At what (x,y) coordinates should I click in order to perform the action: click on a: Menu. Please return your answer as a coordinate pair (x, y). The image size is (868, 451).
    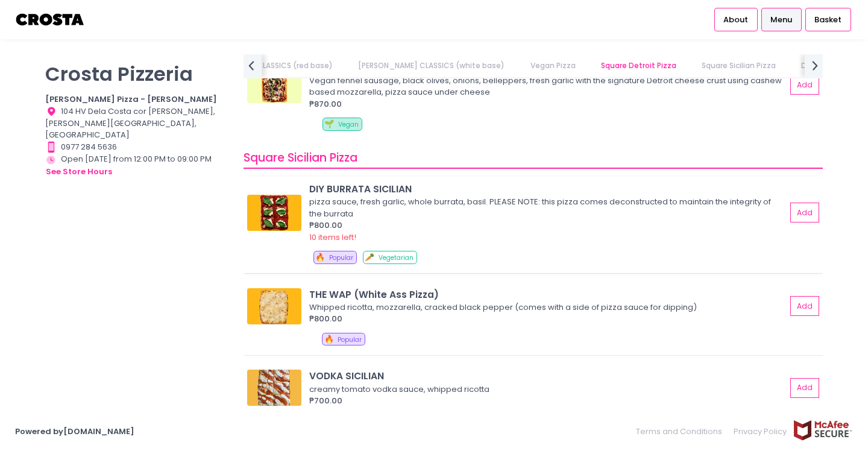
    Looking at the image, I should click on (781, 19).